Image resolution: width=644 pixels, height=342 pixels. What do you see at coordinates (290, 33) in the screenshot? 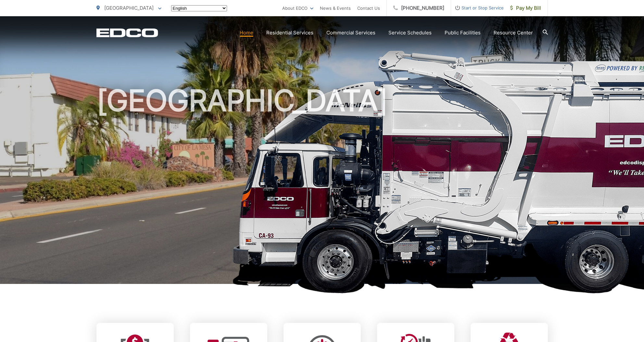
I see `a: Residential Services` at bounding box center [290, 33].